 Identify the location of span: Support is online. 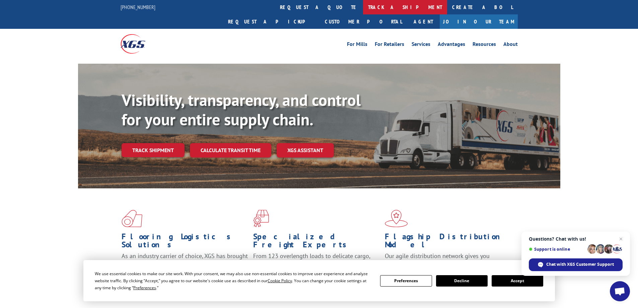
(557, 249).